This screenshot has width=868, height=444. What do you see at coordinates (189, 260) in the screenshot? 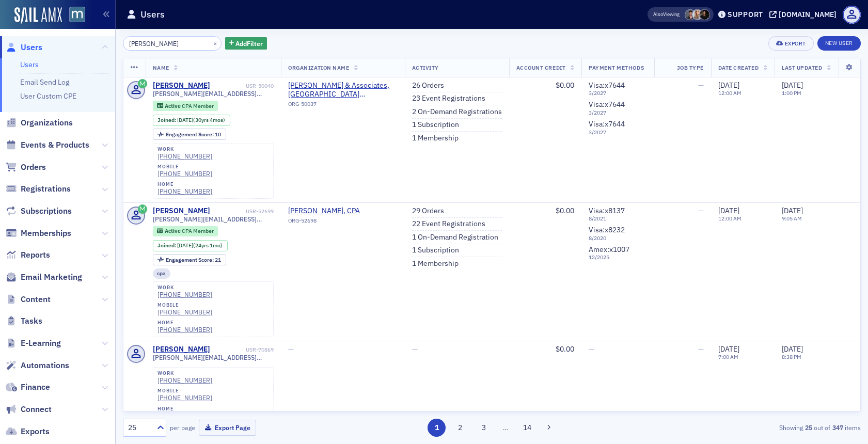
I see `div: Engagement Score: 21` at bounding box center [189, 260].